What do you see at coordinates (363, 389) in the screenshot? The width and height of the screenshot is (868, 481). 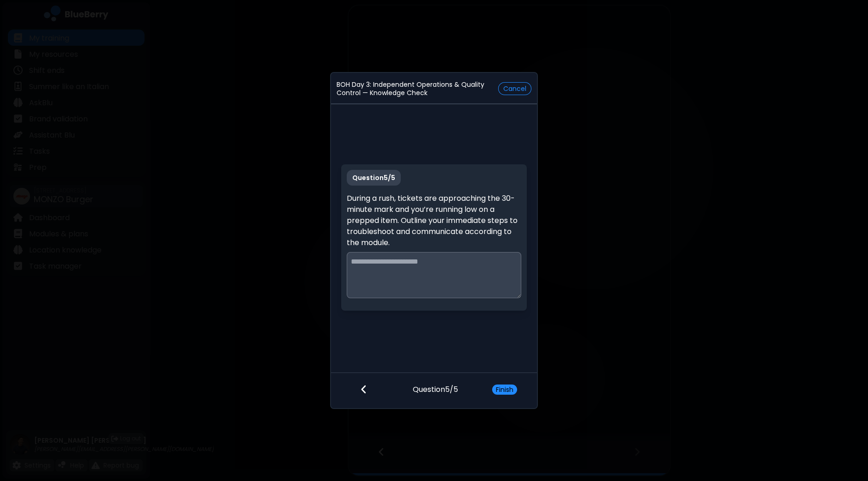 I see `img: file icon` at bounding box center [363, 389].